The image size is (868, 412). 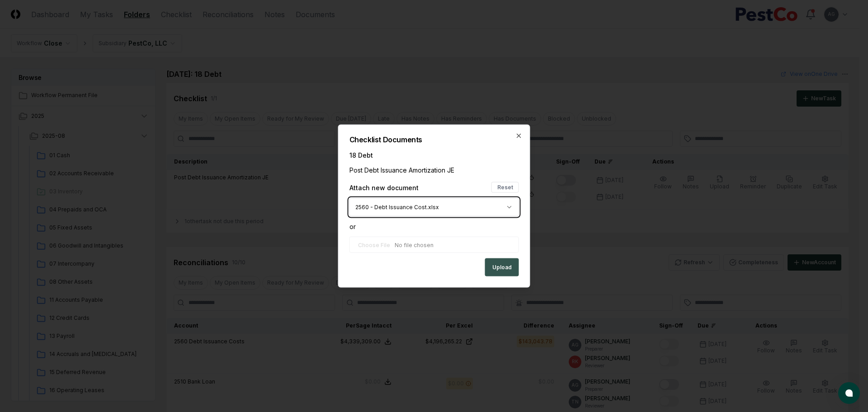 I want to click on div: or, so click(x=434, y=227).